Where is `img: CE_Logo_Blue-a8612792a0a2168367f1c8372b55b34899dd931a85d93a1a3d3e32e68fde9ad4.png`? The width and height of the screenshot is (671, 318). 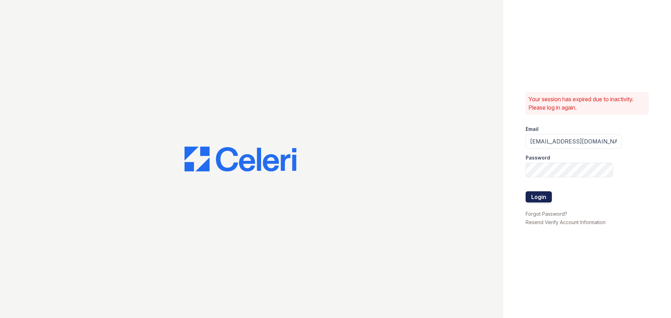 img: CE_Logo_Blue-a8612792a0a2168367f1c8372b55b34899dd931a85d93a1a3d3e32e68fde9ad4.png is located at coordinates (241, 159).